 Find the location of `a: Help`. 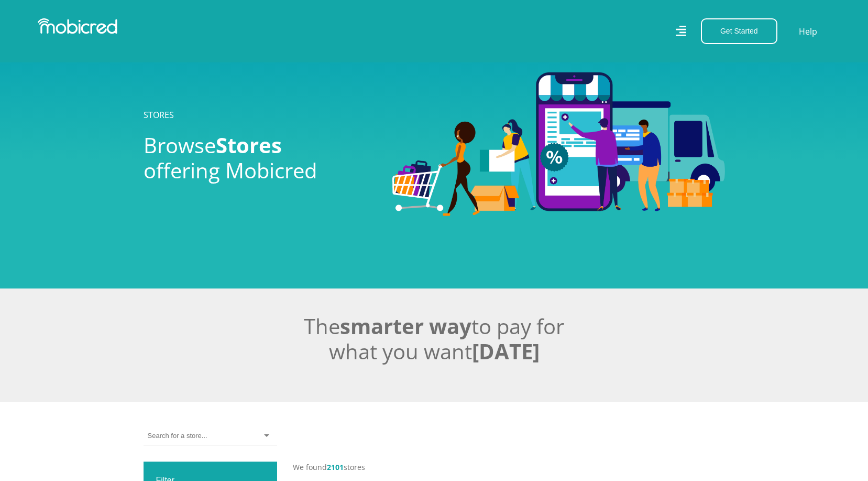

a: Help is located at coordinates (808, 31).